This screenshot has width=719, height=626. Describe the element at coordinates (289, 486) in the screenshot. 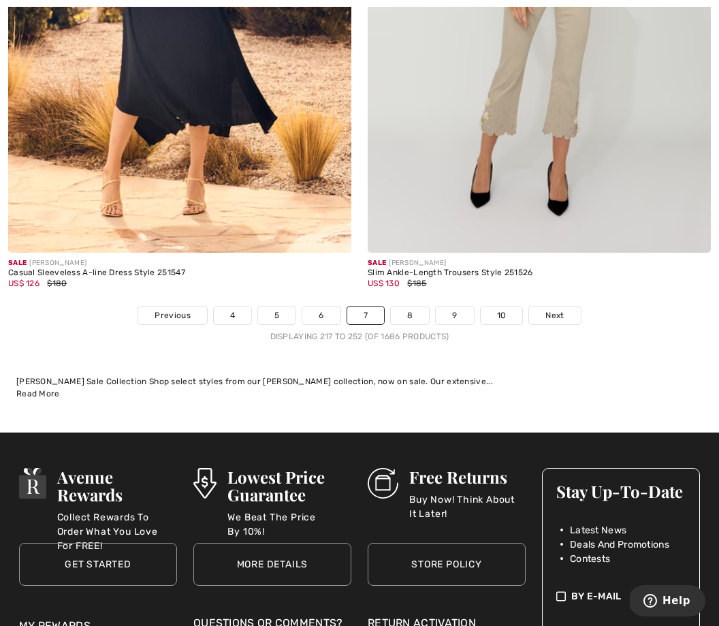

I see `h3: Lowest Price Guarantee` at that location.